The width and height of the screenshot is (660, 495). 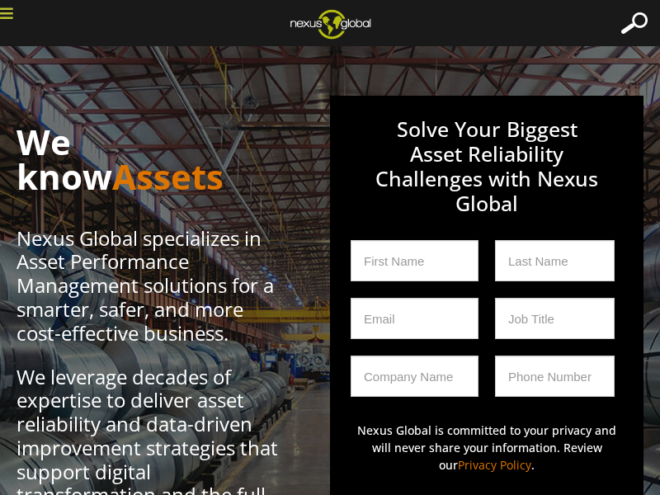 What do you see at coordinates (487, 178) in the screenshot?
I see `h3: Solve Your Biggest Asset Reliability Challenges with Nexus Global` at bounding box center [487, 178].